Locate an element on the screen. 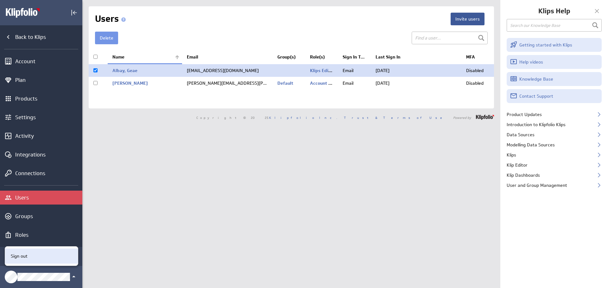 The image size is (608, 288). h1: Klips Help is located at coordinates (554, 11).